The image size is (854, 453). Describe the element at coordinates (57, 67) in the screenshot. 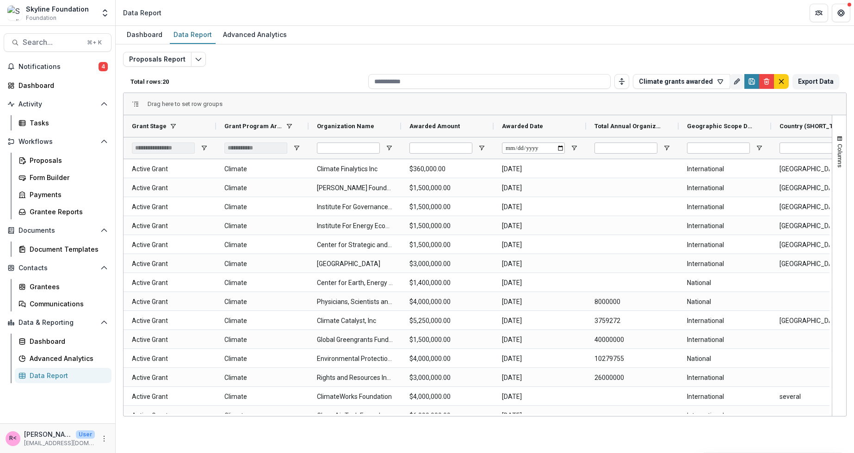

I see `button: Notifications4` at that location.